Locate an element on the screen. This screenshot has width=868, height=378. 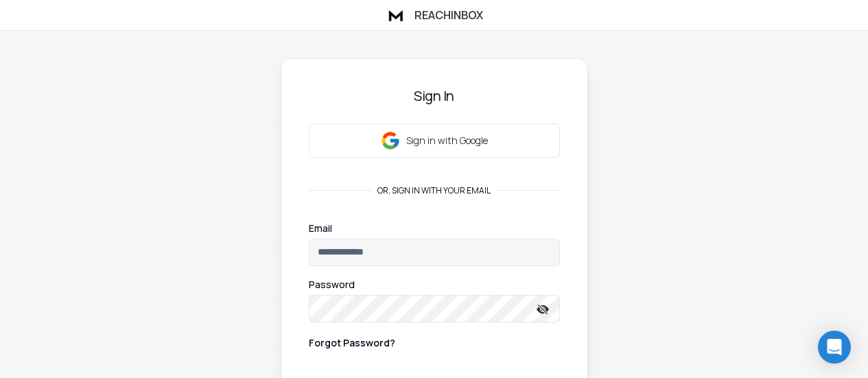
a: ReachInbox is located at coordinates (435, 15).